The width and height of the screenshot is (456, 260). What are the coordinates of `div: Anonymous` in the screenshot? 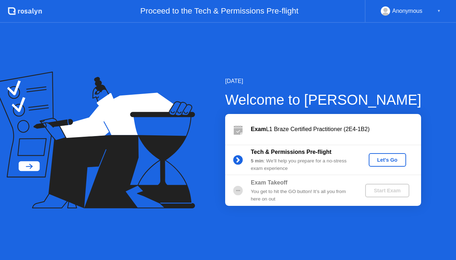 It's located at (407, 11).